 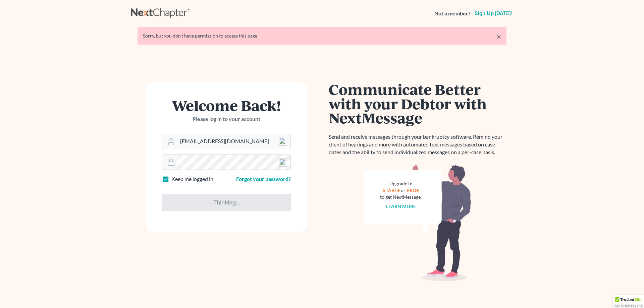 I want to click on img: nextmessage_bg-59042aed3d76b12b5cd301f8e5b87938c9018125f34e5fa2b7a6b67550977c72.svg, so click(x=418, y=223).